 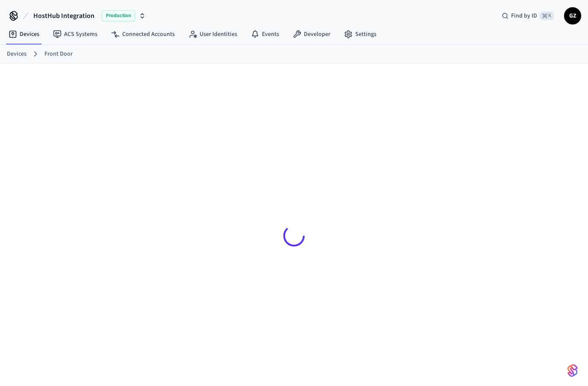 I want to click on span: Production, so click(x=119, y=16).